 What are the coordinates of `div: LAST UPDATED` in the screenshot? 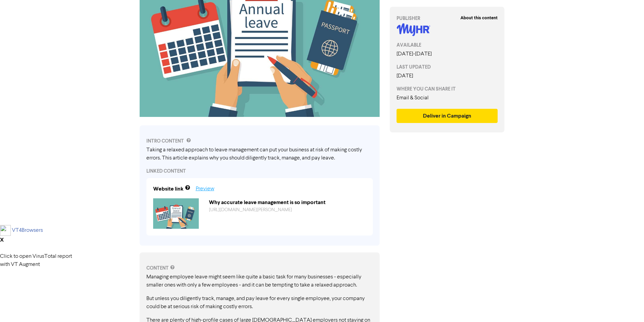 It's located at (447, 67).